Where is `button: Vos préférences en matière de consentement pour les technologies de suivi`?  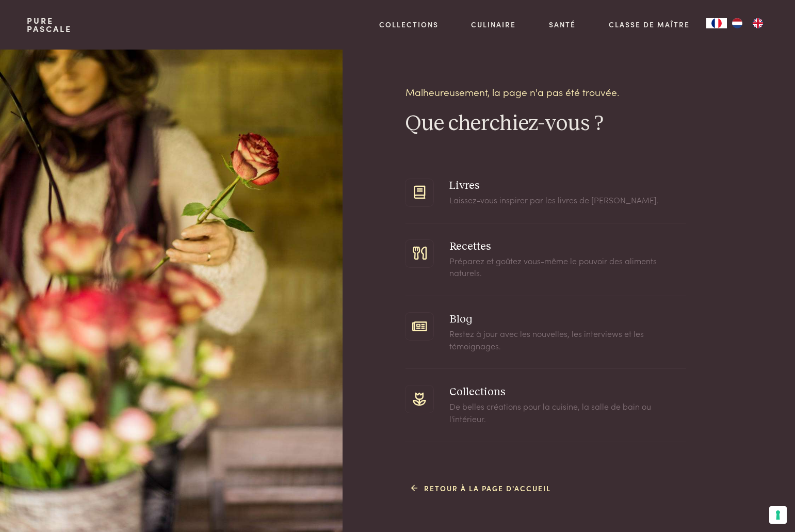
button: Vos préférences en matière de consentement pour les technologies de suivi is located at coordinates (778, 515).